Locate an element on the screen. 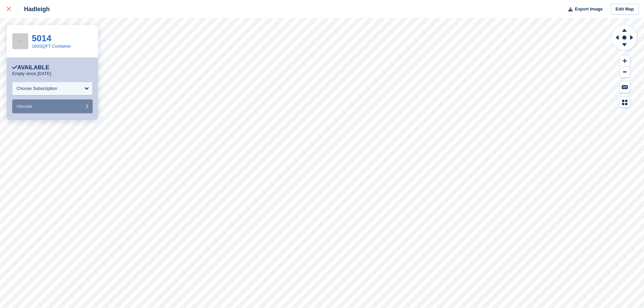 The image size is (644, 308). a: Edit Map is located at coordinates (625, 9).